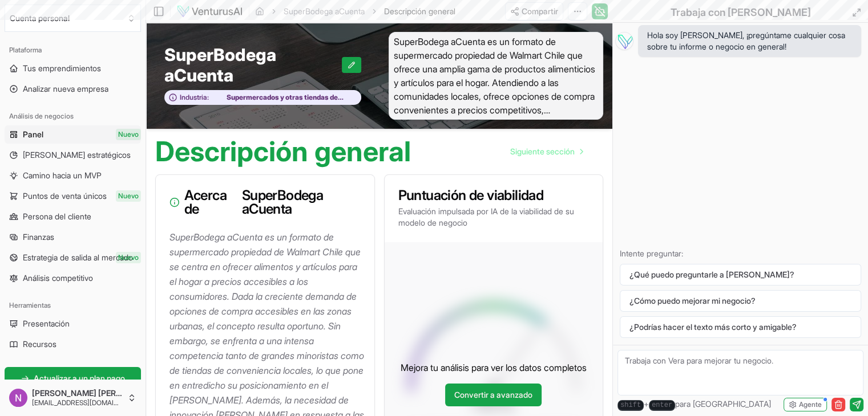 Image resolution: width=868 pixels, height=416 pixels. Describe the element at coordinates (194, 97) in the screenshot. I see `font: Industria:` at that location.